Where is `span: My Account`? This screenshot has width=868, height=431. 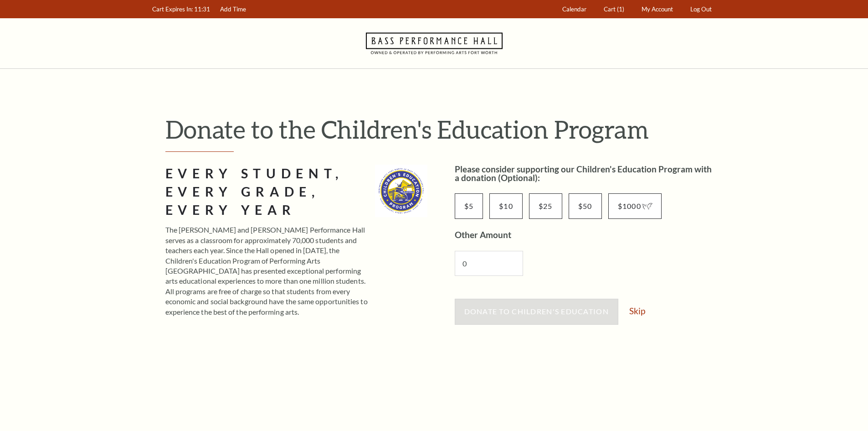 span: My Account is located at coordinates (657, 9).